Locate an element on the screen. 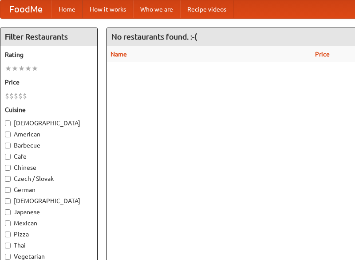 Image resolution: width=355 pixels, height=260 pixels. input: Chinese is located at coordinates (8, 167).